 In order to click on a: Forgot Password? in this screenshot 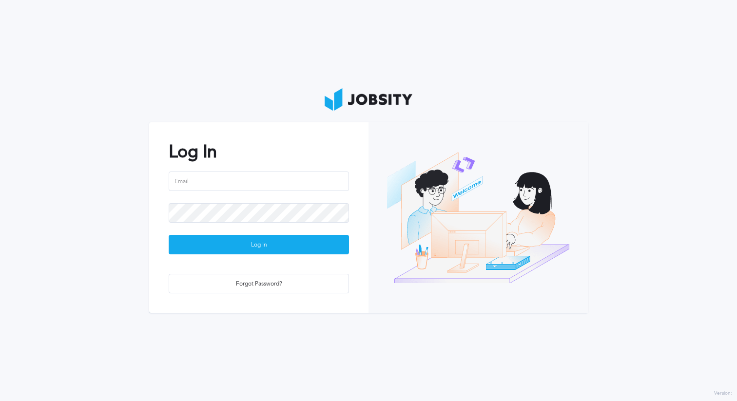, I will do `click(259, 284)`.